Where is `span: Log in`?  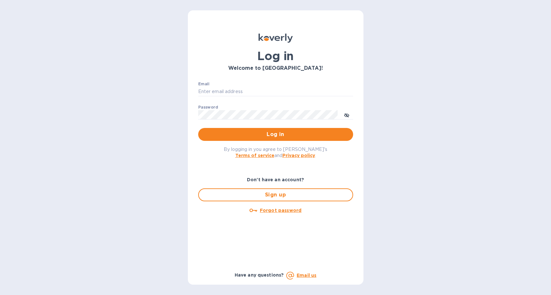 span: Log in is located at coordinates (276, 134).